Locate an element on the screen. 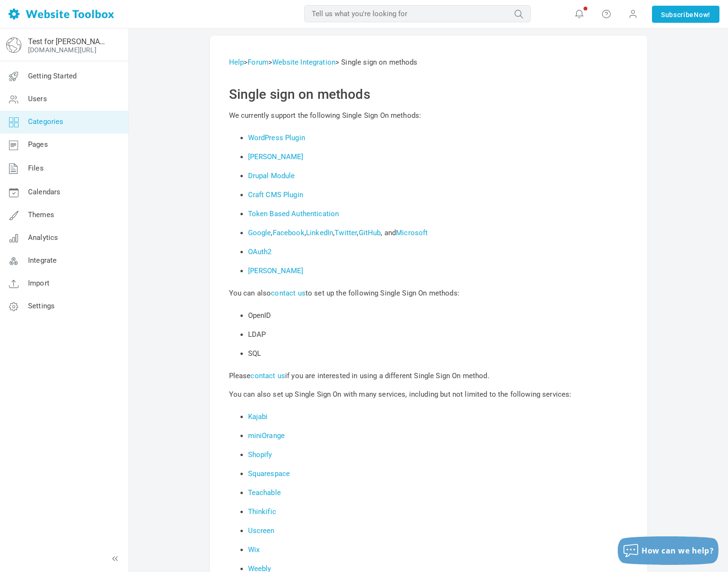 The width and height of the screenshot is (728, 572). a: Craft CMS Plugin is located at coordinates (275, 195).